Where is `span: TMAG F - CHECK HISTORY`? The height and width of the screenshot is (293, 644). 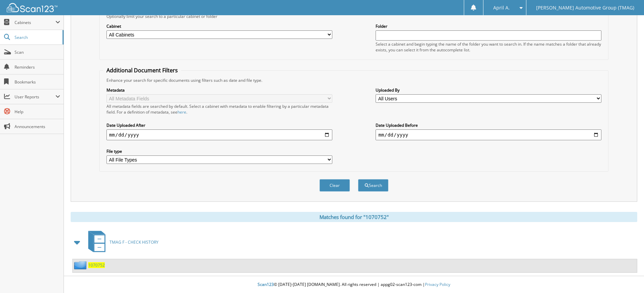 span: TMAG F - CHECK HISTORY is located at coordinates (134, 242).